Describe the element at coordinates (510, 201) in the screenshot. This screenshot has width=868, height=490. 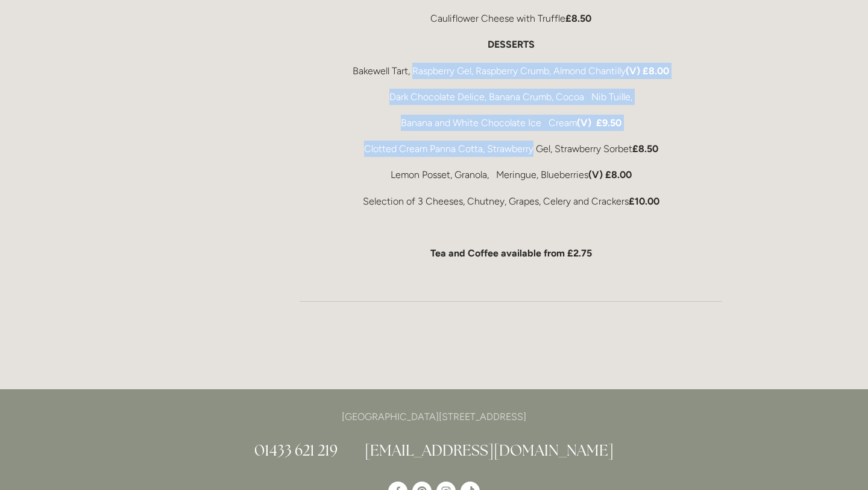
I see `p: Selection of 3 Cheeses, Chutney, Grapes, Celery and Crackers` at that location.